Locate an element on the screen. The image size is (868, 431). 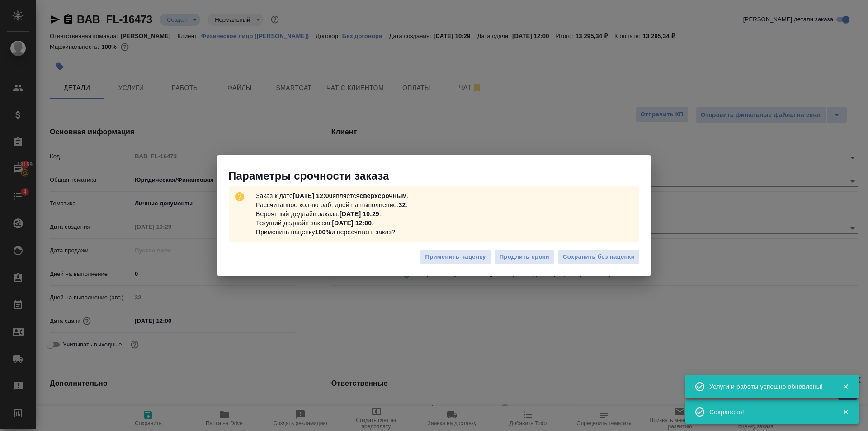
span: Продлить сроки is located at coordinates (525, 257).